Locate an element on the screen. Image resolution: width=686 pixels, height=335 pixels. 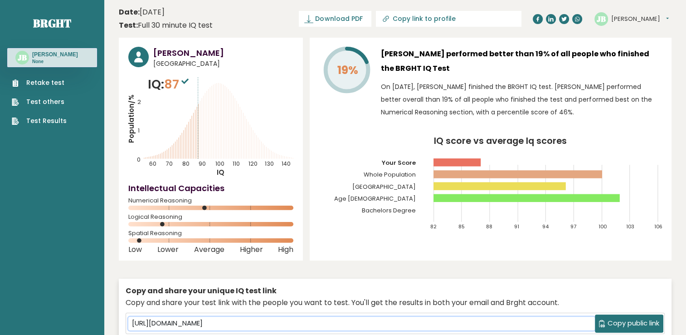
tspan: IQ score vs average Iq scores is located at coordinates (500, 141).